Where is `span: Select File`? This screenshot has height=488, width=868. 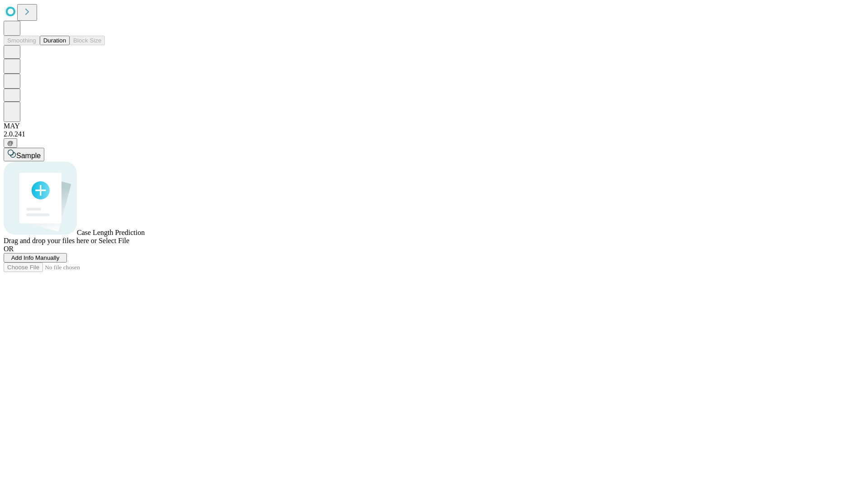 span: Select File is located at coordinates (114, 240).